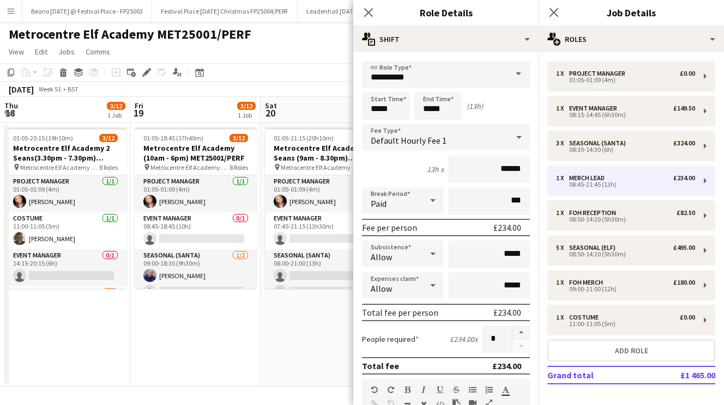 This screenshot has height=405, width=724. What do you see at coordinates (400, 313) in the screenshot?
I see `div: Total fee per person` at bounding box center [400, 313].